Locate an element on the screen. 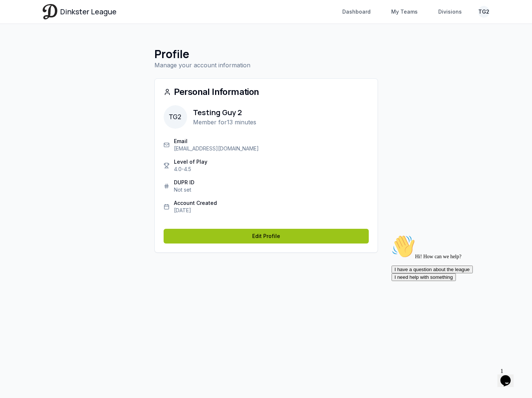 This screenshot has width=532, height=398. span: Hi! How can we help? is located at coordinates (38, 25).